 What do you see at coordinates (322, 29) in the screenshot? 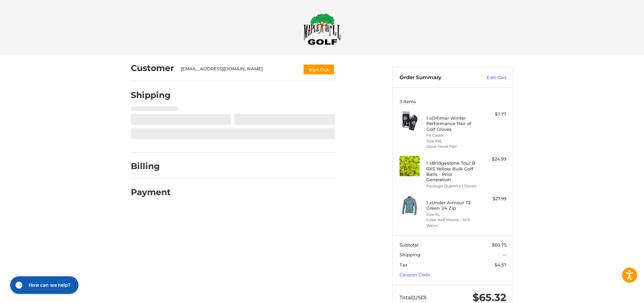
I see `img: Maple Hill Golf` at bounding box center [322, 29].